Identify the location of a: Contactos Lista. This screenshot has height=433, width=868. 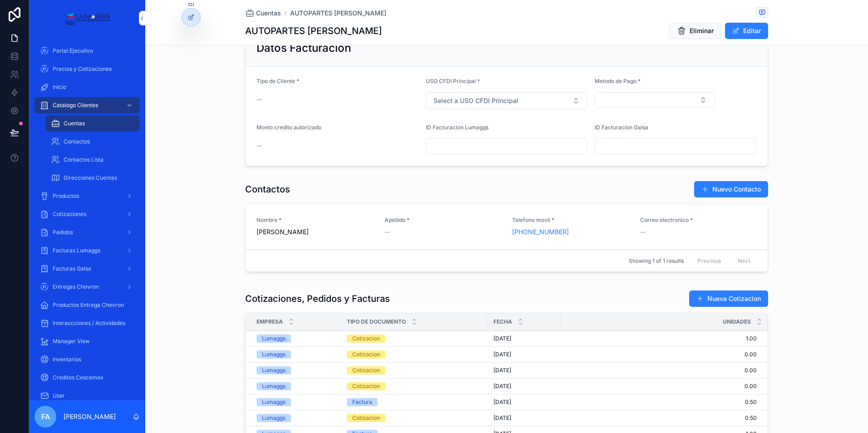
(92, 160).